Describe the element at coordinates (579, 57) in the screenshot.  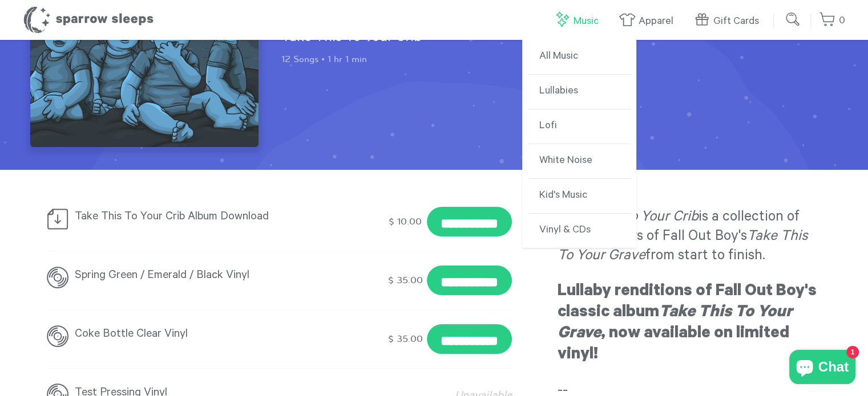
I see `a: All Music` at that location.